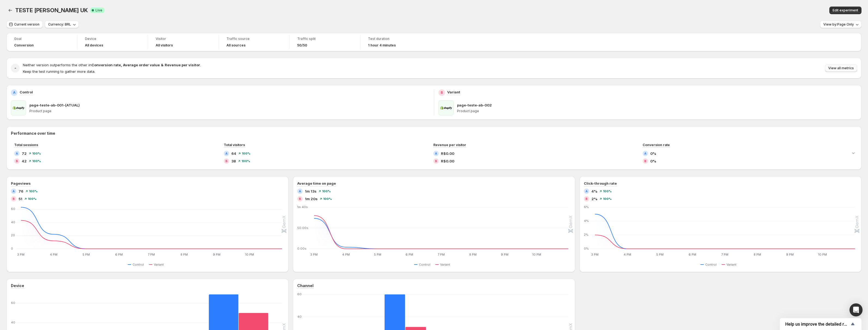 The width and height of the screenshot is (868, 330). What do you see at coordinates (59, 72) in the screenshot?
I see `span: Keep the test running to gather more data.` at bounding box center [59, 72].